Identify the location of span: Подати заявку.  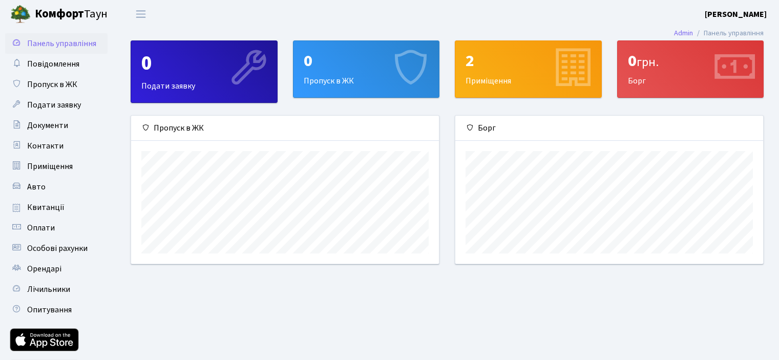
(54, 105).